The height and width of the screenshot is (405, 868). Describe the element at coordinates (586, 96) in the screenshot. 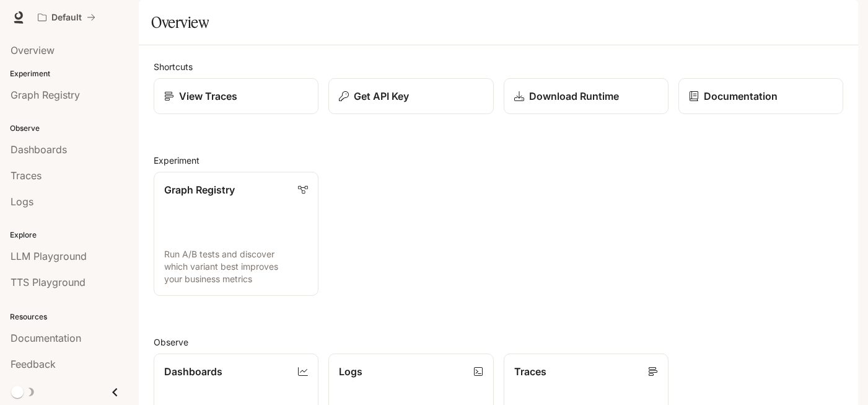

I see `a: Download Runtime` at that location.